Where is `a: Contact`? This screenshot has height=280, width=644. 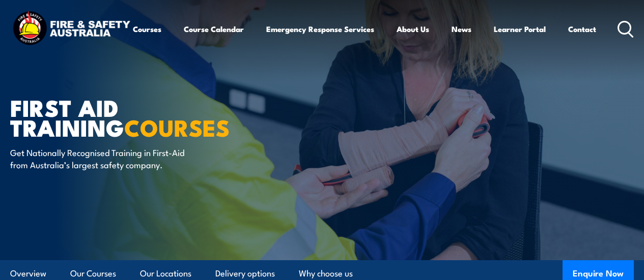 a: Contact is located at coordinates (582, 29).